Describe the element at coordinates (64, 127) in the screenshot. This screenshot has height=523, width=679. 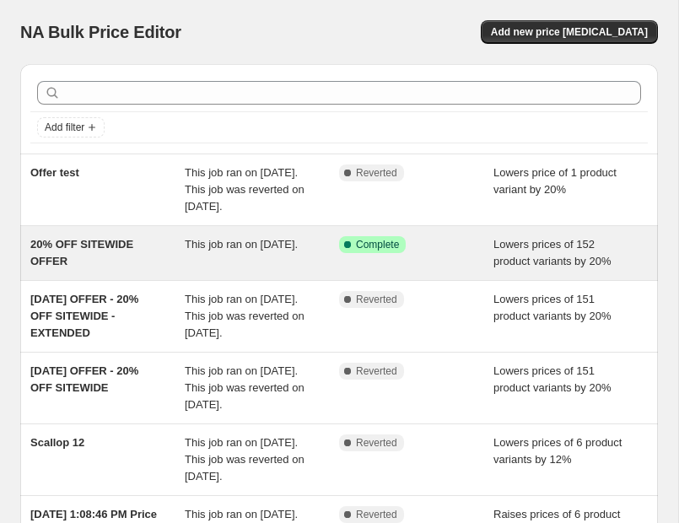
I see `span: Add filter` at that location.